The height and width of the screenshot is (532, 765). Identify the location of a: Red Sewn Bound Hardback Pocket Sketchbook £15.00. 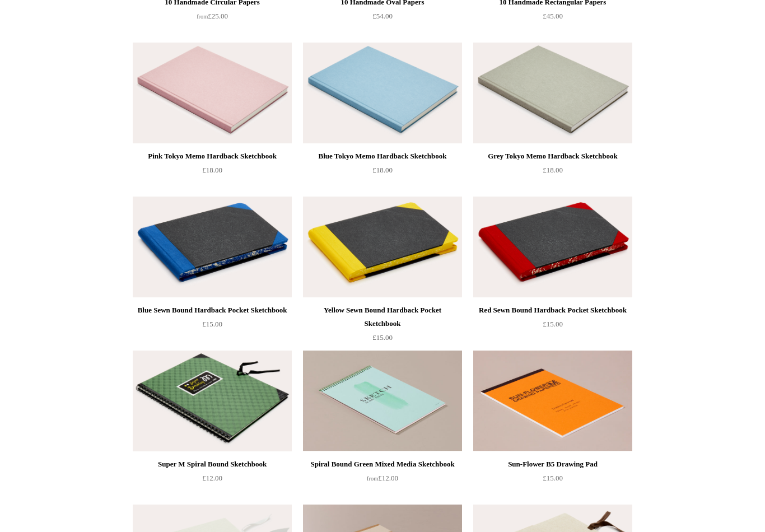
(552, 326).